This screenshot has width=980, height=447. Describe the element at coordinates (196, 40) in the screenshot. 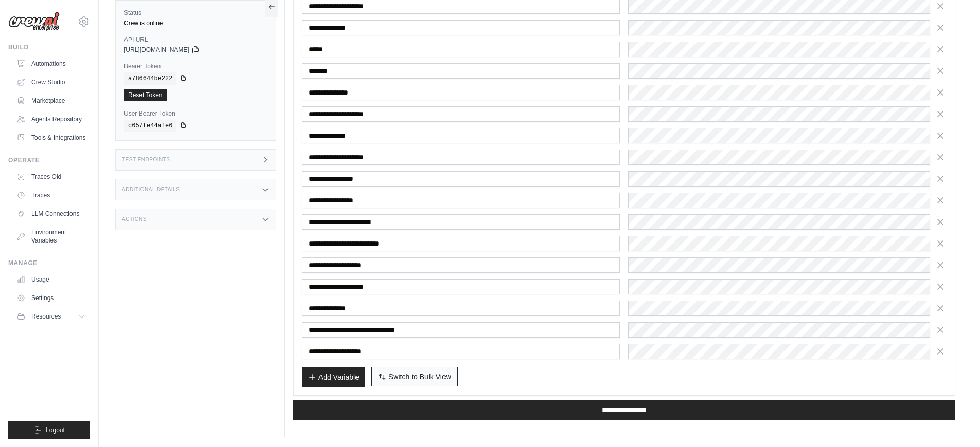

I see `label: API URL` at that location.